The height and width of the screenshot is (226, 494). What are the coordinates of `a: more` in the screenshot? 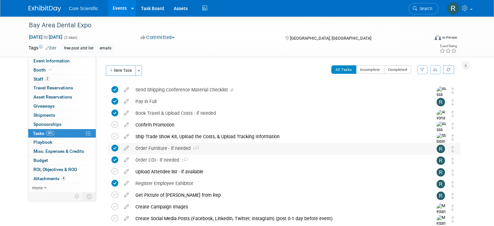 It's located at (62, 187).